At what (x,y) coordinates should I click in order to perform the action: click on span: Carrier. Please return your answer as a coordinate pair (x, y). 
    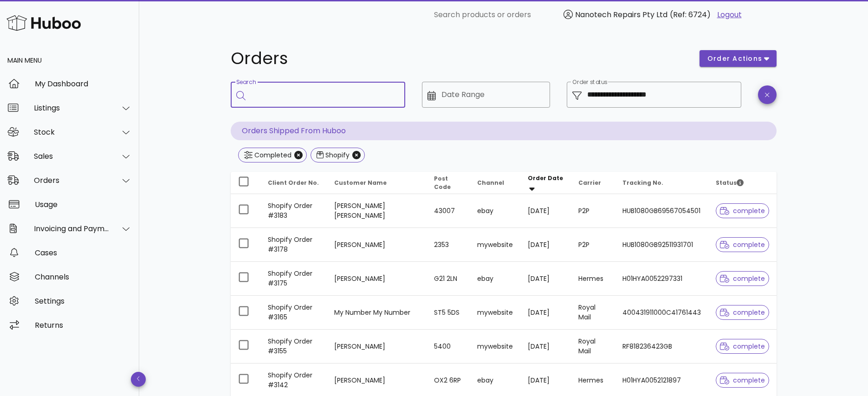
    Looking at the image, I should click on (589, 183).